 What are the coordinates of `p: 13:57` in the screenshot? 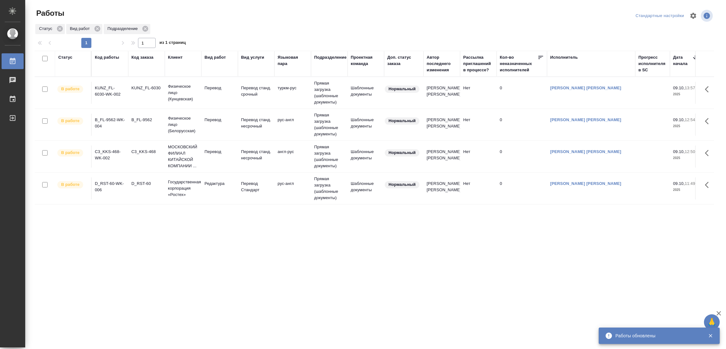 It's located at (690, 88).